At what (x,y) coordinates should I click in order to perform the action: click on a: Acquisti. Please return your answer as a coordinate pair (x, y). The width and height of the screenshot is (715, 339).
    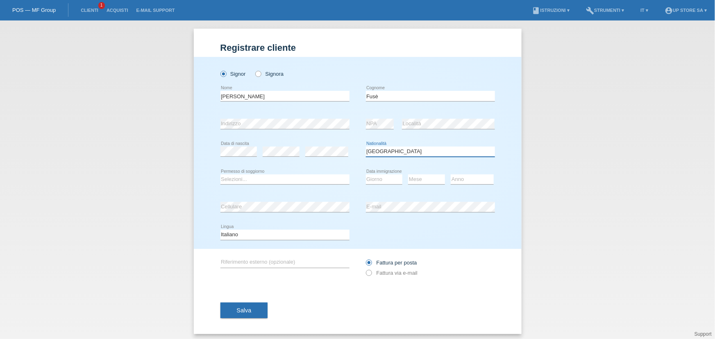
    Looking at the image, I should click on (117, 10).